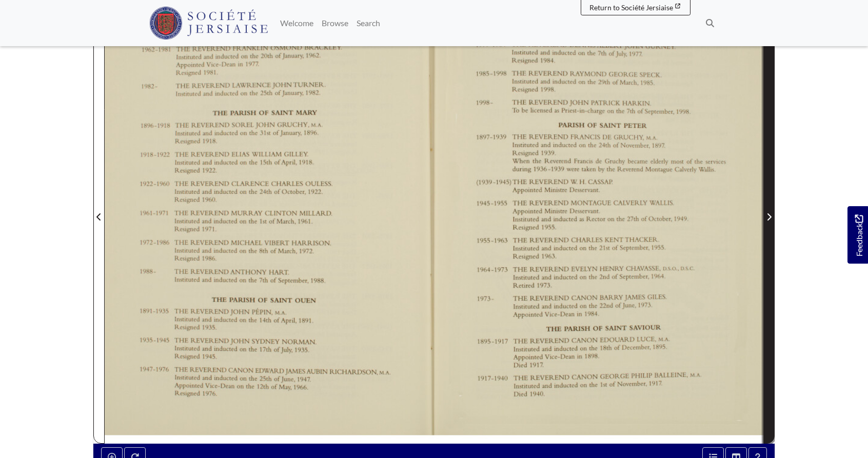  Describe the element at coordinates (335, 23) in the screenshot. I see `a: Browse` at that location.